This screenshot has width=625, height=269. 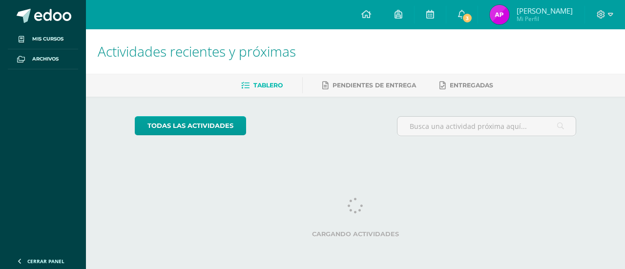 What do you see at coordinates (45, 59) in the screenshot?
I see `span: Archivos` at bounding box center [45, 59].